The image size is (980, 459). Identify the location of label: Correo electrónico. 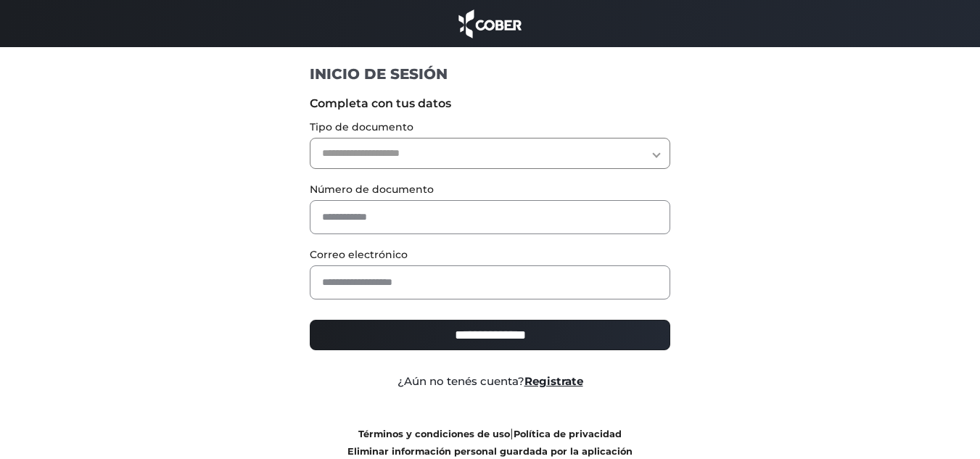
(490, 254).